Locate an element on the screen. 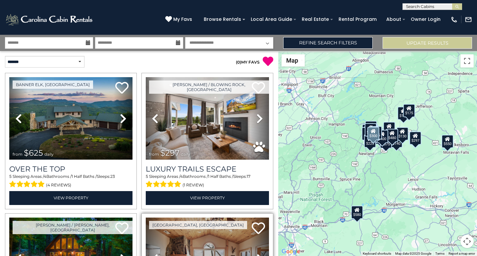 This screenshot has width=477, height=256. img: thumbnail_167153549.jpeg is located at coordinates (71, 118).